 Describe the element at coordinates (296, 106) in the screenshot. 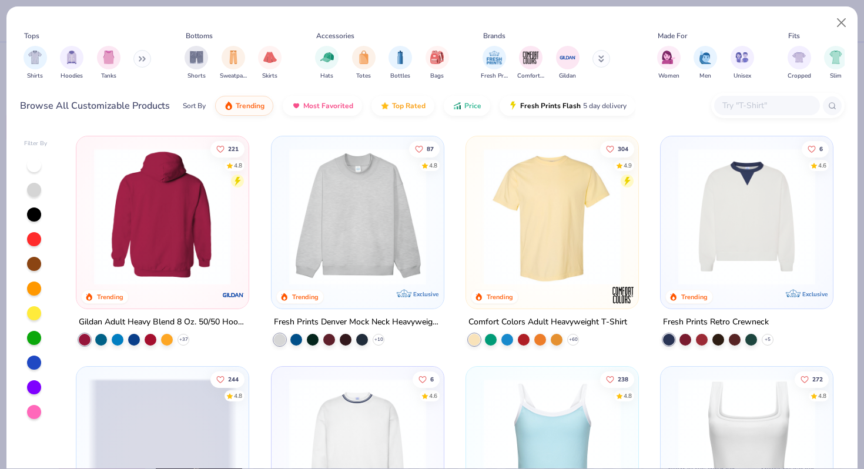

I see `img: most_fav.gif` at that location.